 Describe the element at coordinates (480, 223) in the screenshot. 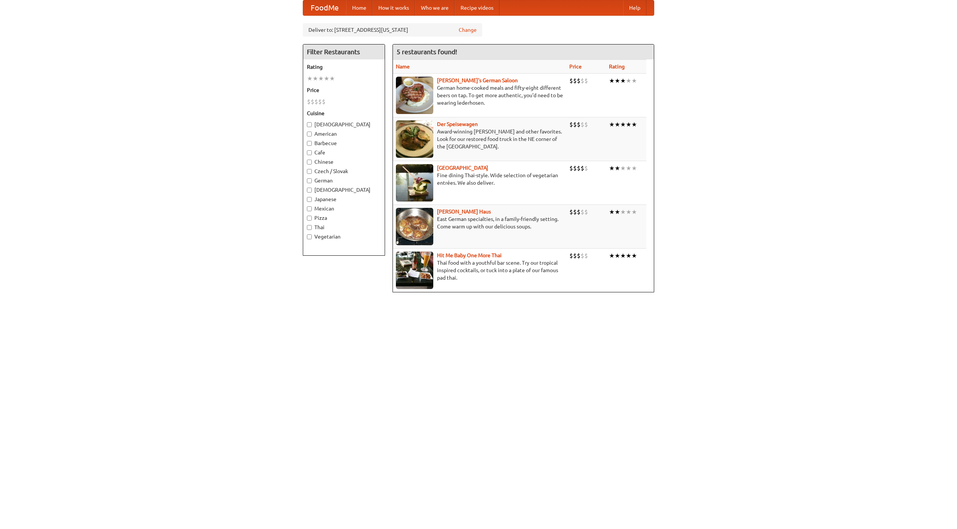

I see `p: East German specialties, in a family-friendly setting. Come warm up with our delicious soups.` at that location.